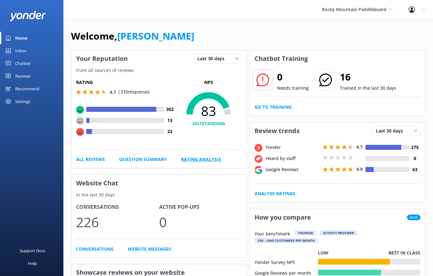 Image resolution: width=433 pixels, height=276 pixels. Describe the element at coordinates (415, 148) in the screenshot. I see `h4: 275` at that location.